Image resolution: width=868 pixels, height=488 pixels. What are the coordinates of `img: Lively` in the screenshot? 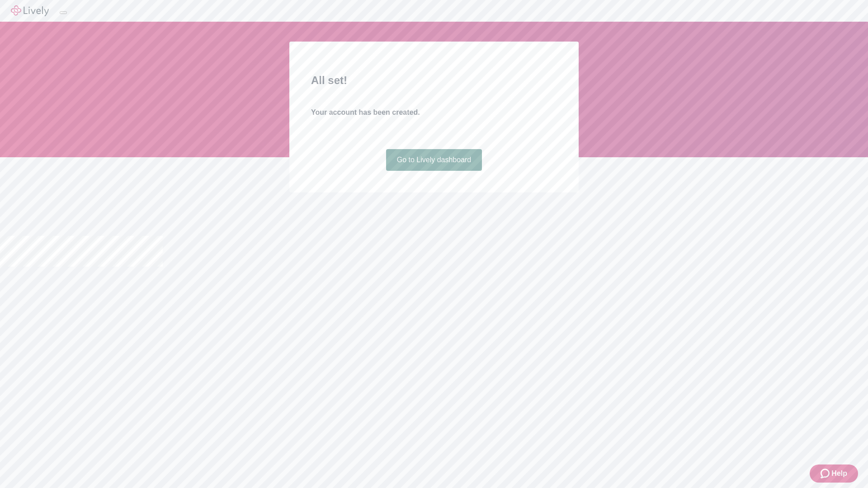 It's located at (30, 11).